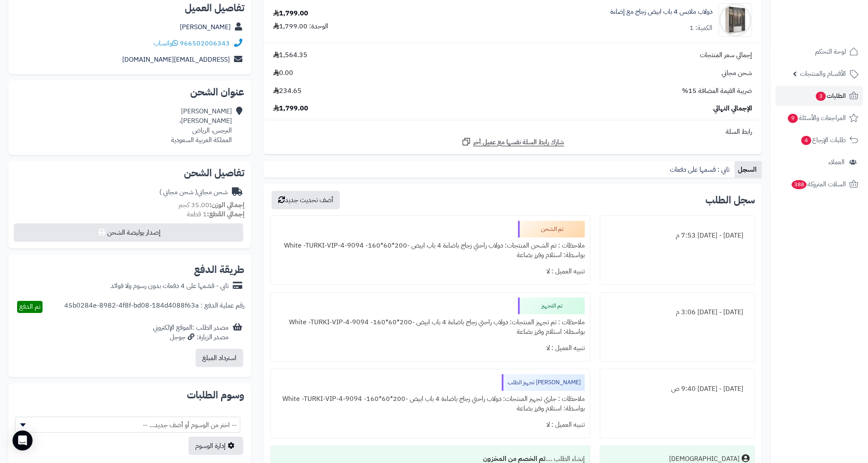 This screenshot has width=868, height=463. What do you see at coordinates (818, 184) in the screenshot?
I see `span: السلات المتروكة` at bounding box center [818, 184].